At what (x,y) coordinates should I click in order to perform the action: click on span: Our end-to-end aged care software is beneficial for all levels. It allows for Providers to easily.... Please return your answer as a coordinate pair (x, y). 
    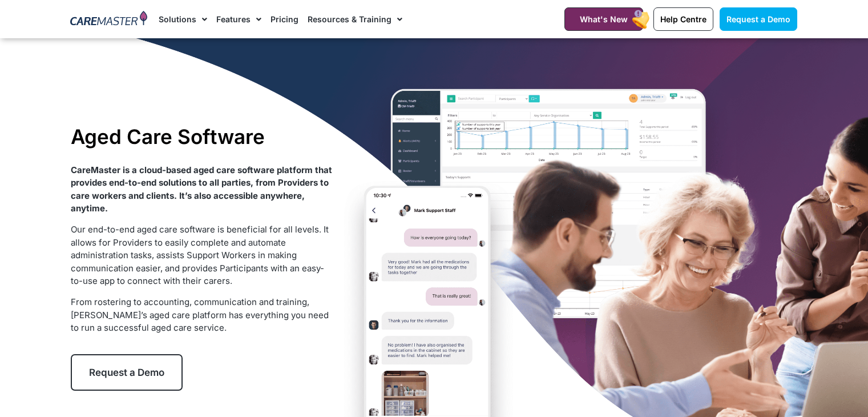
    Looking at the image, I should click on (200, 254).